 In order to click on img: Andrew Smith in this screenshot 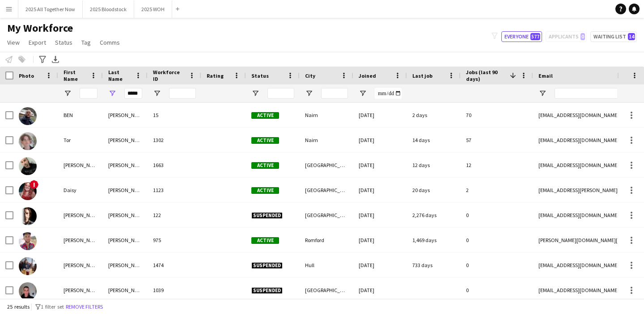, I will do `click(28, 216)`.